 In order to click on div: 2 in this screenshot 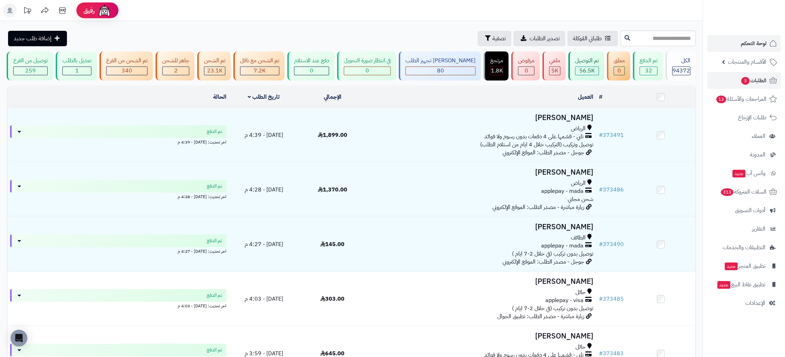, I will do `click(175, 71)`.